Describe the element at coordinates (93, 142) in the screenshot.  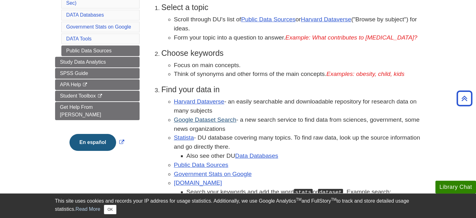
I see `button: En español` at that location.